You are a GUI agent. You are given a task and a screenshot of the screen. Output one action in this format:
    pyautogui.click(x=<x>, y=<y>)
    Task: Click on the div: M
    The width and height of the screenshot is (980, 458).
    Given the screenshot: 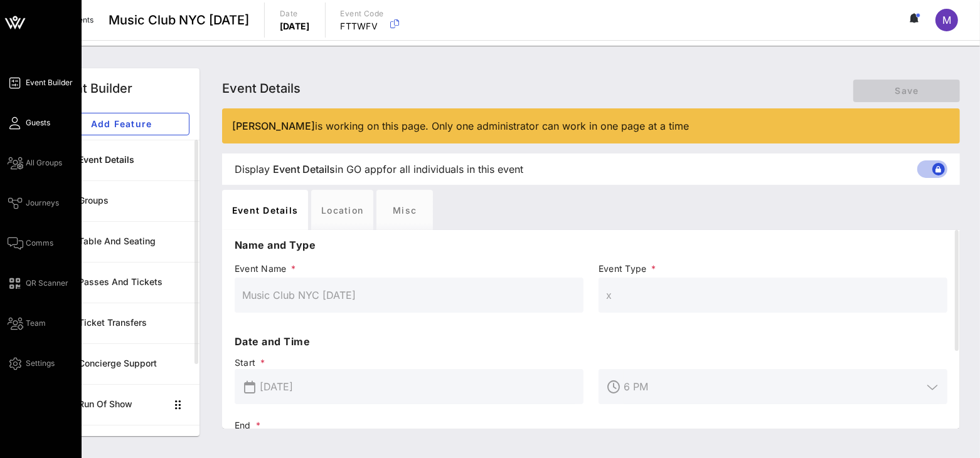 What is the action you would take?
    pyautogui.click(x=947, y=20)
    